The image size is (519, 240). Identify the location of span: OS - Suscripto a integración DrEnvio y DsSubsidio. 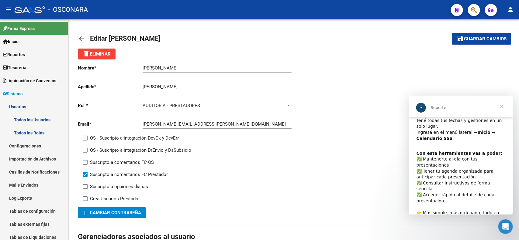
(140, 150).